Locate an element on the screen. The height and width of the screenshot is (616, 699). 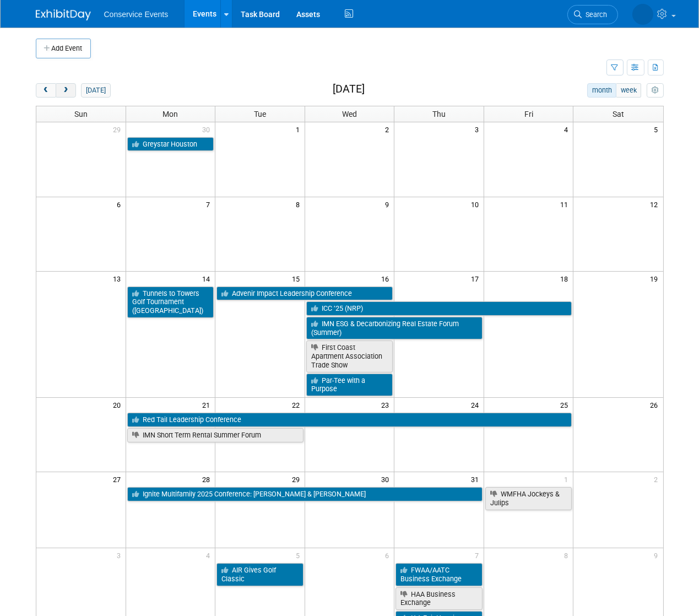
span: 11 is located at coordinates (566, 204).